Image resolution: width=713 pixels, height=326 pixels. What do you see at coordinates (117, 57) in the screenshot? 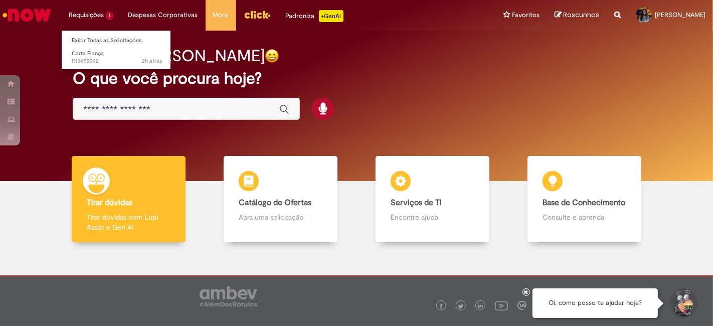
I see `a: Aberto R13455592 : Carta Fiança` at bounding box center [117, 57].